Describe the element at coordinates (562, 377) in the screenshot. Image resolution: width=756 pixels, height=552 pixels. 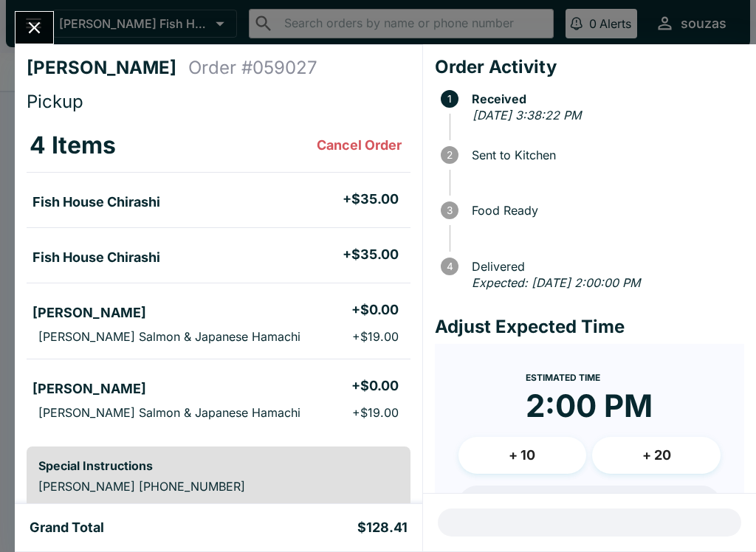
I see `span: Estimated Time` at that location.